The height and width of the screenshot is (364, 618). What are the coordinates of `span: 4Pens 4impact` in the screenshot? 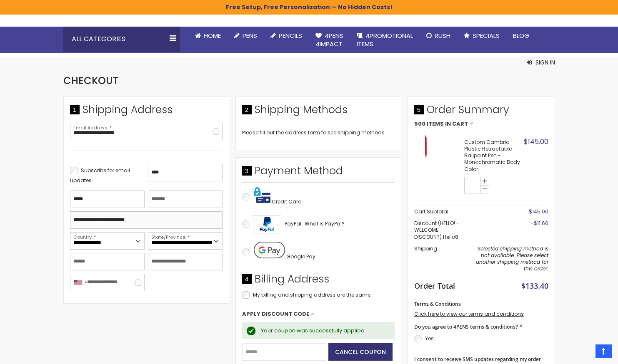 It's located at (329, 40).